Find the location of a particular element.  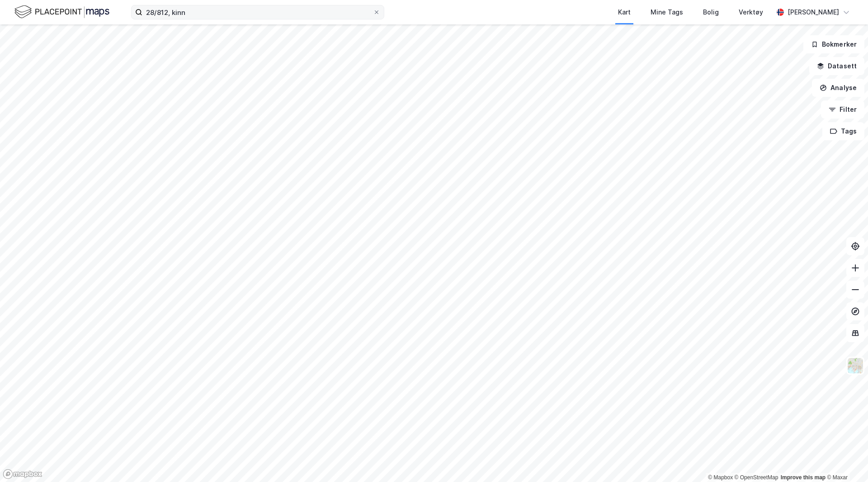

button: Bokmerker is located at coordinates (834, 44).